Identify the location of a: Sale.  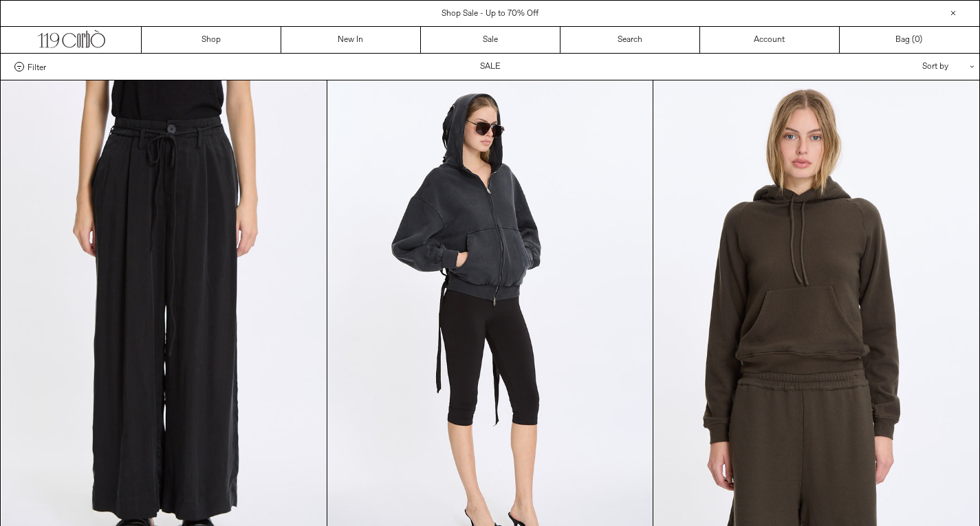
(490, 40).